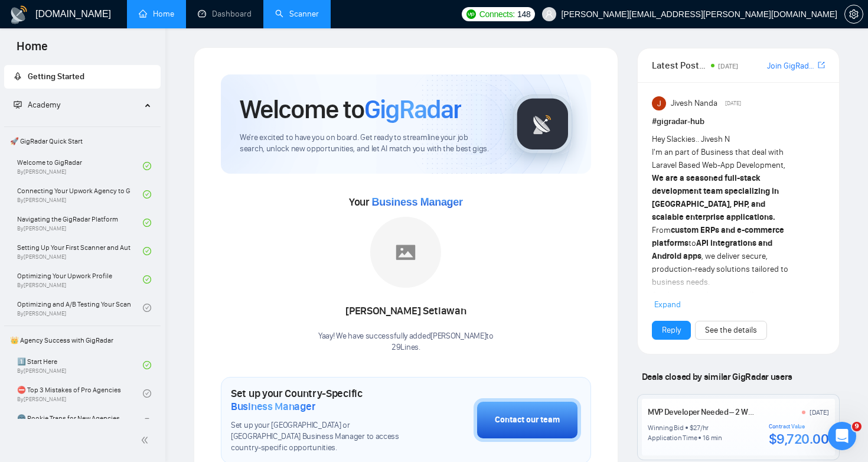  Describe the element at coordinates (716, 308) in the screenshot. I see `strong: long-term client partnerships, reliable delivery, and growth-driven development` at that location.